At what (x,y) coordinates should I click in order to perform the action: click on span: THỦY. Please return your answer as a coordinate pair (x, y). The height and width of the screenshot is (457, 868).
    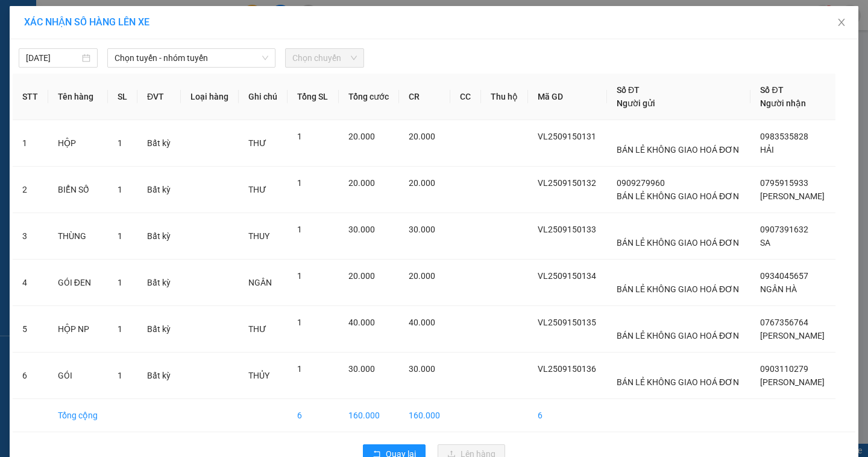
    Looking at the image, I should click on (259, 375).